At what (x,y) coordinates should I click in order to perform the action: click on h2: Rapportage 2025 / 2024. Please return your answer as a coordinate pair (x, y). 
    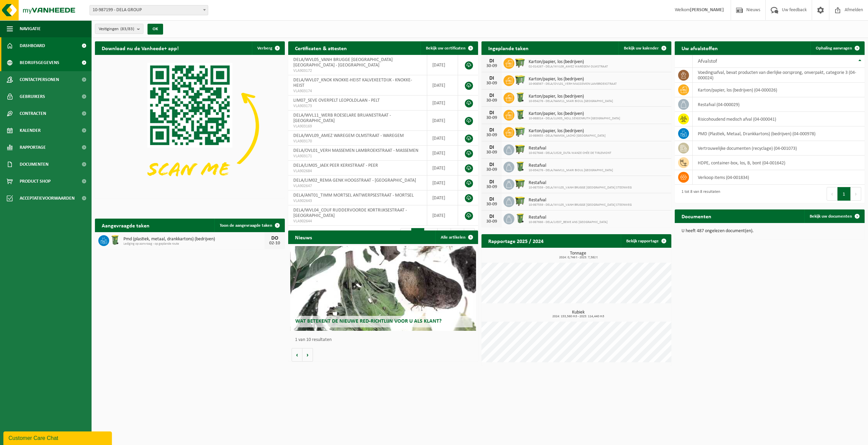
    Looking at the image, I should click on (516, 241).